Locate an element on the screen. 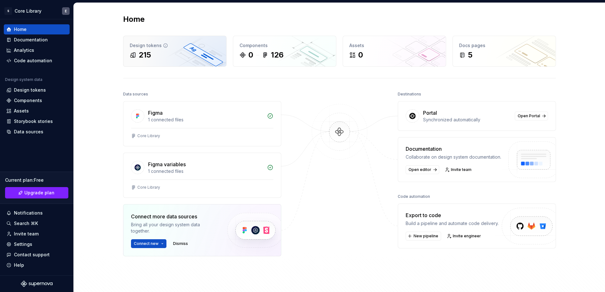 This screenshot has width=605, height=292. a: Supernova Logo is located at coordinates (37, 284).